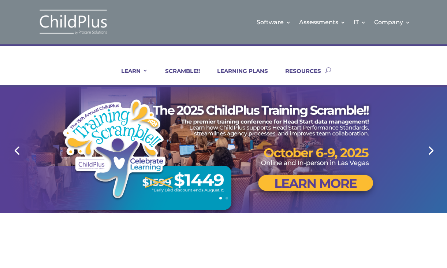  Describe the element at coordinates (221, 198) in the screenshot. I see `a: 1` at that location.